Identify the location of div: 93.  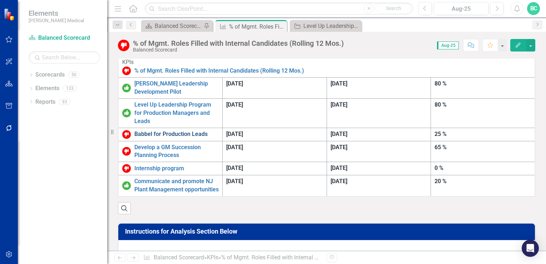
(65, 102).